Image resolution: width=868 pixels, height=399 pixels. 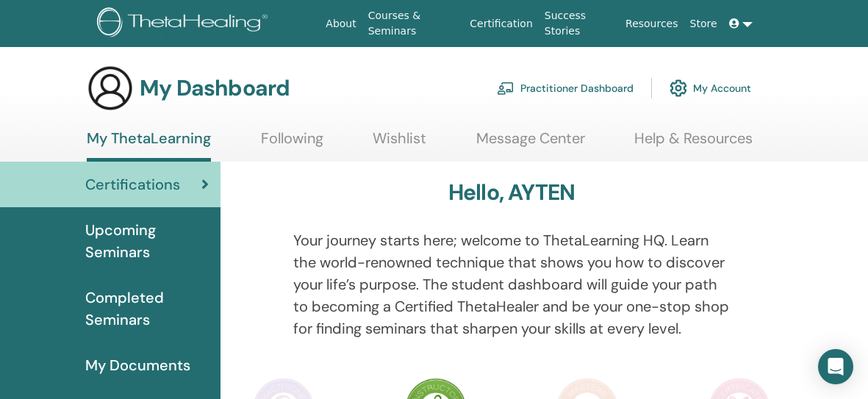 What do you see at coordinates (215, 89) in the screenshot?
I see `h3: My Dashboard` at bounding box center [215, 89].